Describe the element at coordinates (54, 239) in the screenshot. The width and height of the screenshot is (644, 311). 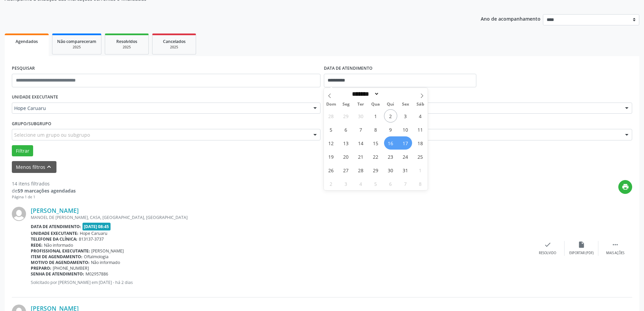
I see `b: Telefone da clínica:` at that location.